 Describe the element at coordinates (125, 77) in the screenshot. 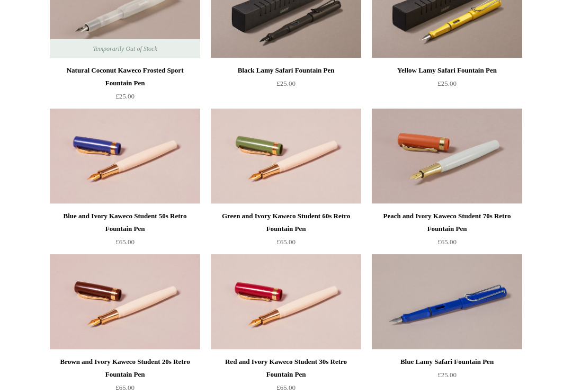

I see `div: Natural Coconut Kaweco Frosted Sport Fountain Pen` at that location.